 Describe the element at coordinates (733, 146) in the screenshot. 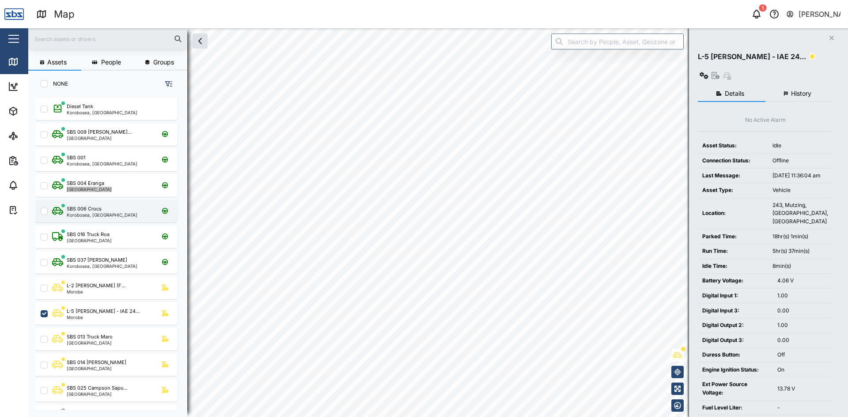

I see `div: Asset Status:` at that location.